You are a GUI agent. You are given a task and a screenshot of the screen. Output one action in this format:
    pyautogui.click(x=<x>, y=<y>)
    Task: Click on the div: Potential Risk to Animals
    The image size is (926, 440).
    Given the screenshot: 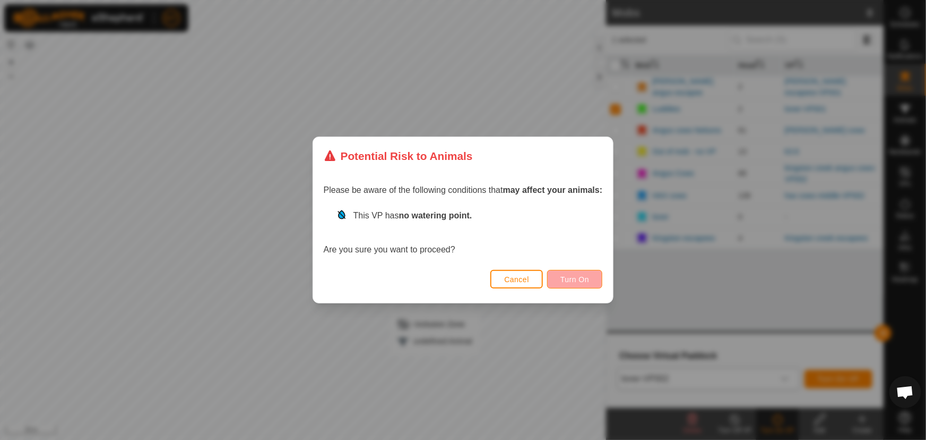 What is the action you would take?
    pyautogui.click(x=398, y=156)
    